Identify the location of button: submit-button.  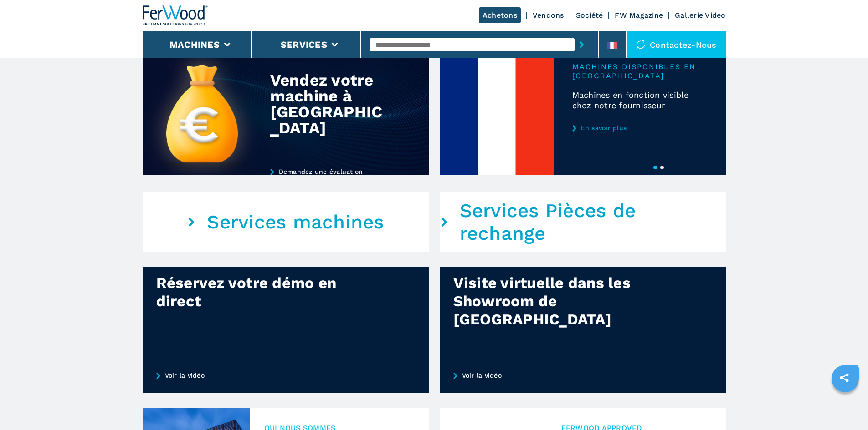
(581, 44).